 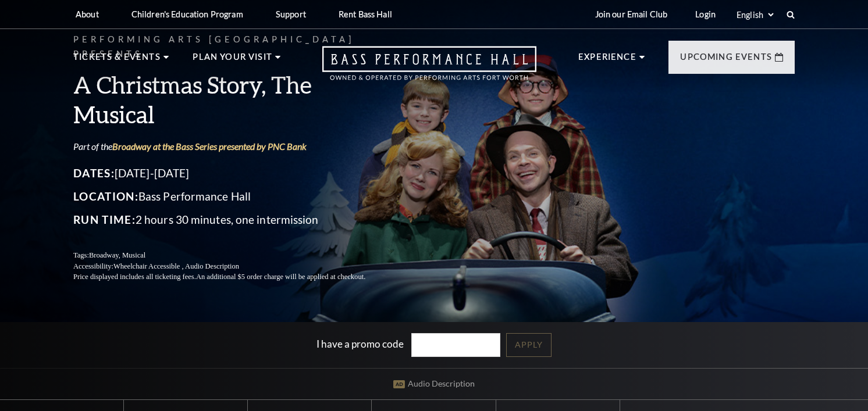 What do you see at coordinates (233, 255) in the screenshot?
I see `p: Tags:` at bounding box center [233, 255].